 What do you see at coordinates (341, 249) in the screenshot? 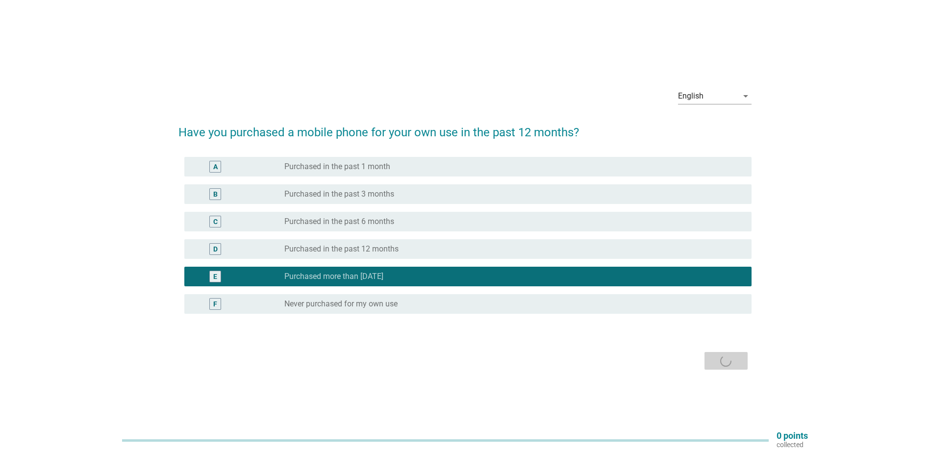
I see `label: Purchased in the past 12 months` at bounding box center [341, 249].